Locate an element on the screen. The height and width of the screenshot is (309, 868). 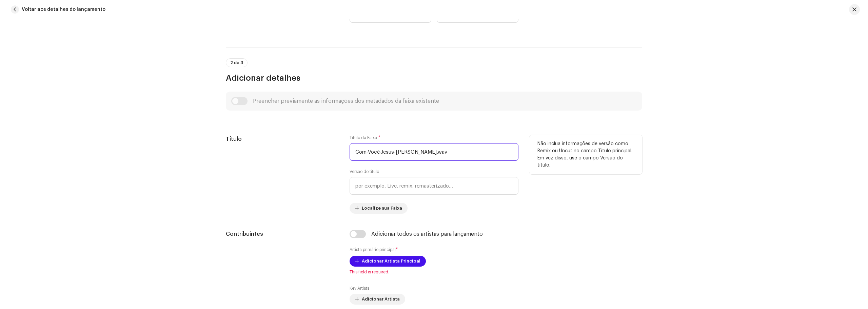
button: Adicionar Artista Principal is located at coordinates (387, 262).